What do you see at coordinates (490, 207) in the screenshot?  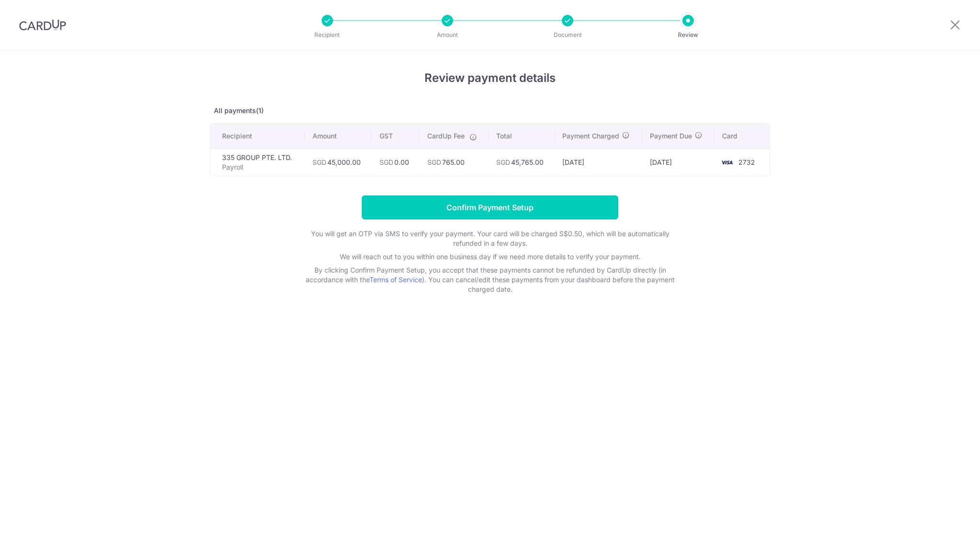 I see `input: Confirm Payment Setup` at bounding box center [490, 207].